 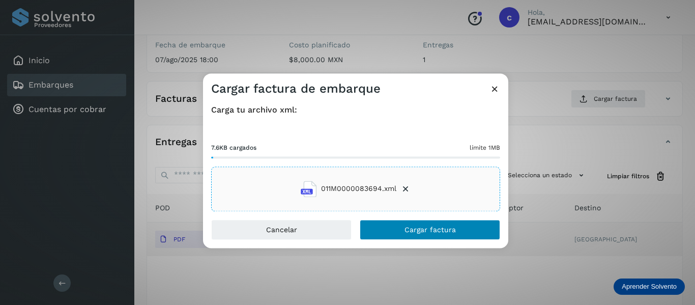 What do you see at coordinates (281, 229) in the screenshot?
I see `button: Cancelar` at bounding box center [281, 229].